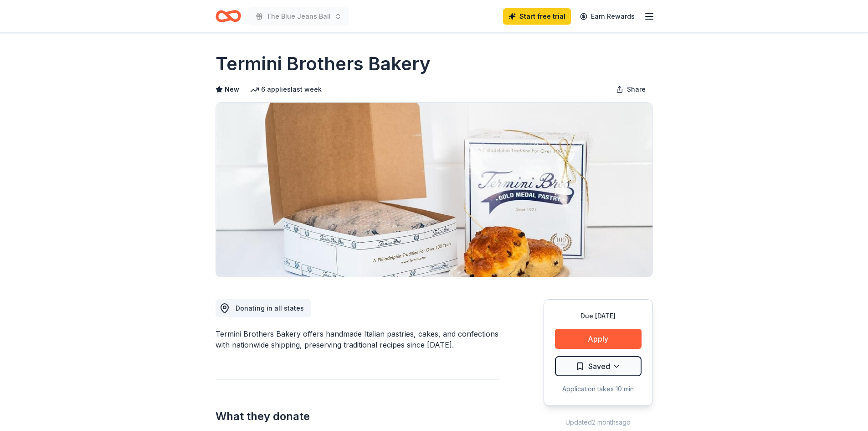 The height and width of the screenshot is (431, 868). What do you see at coordinates (599, 339) in the screenshot?
I see `button: Apply` at bounding box center [599, 339].